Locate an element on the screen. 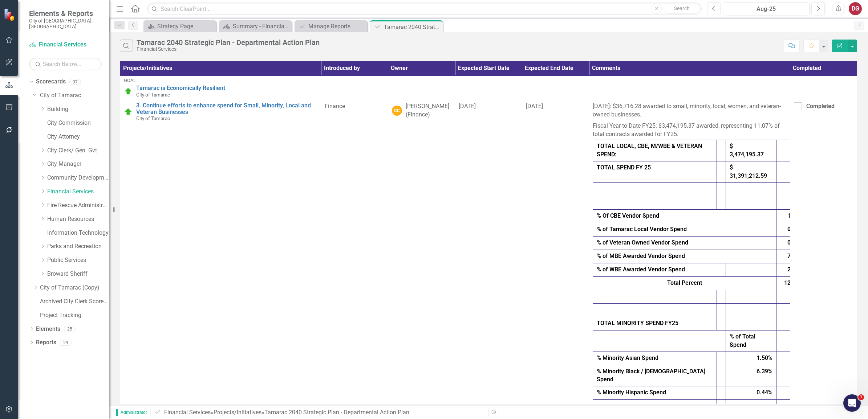 This screenshot has width=868, height=419. div: Summary - Financial Services Administration (1501) is located at coordinates (261, 26).